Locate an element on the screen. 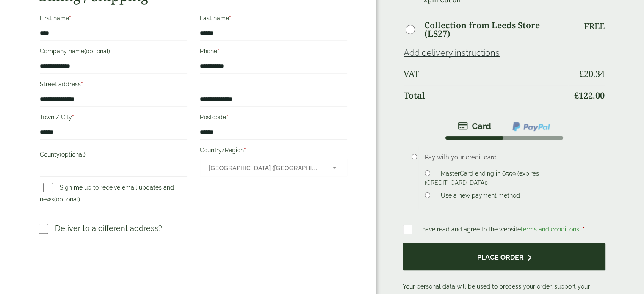  label: Collection from Leeds Store (LS27) is located at coordinates (496, 30).